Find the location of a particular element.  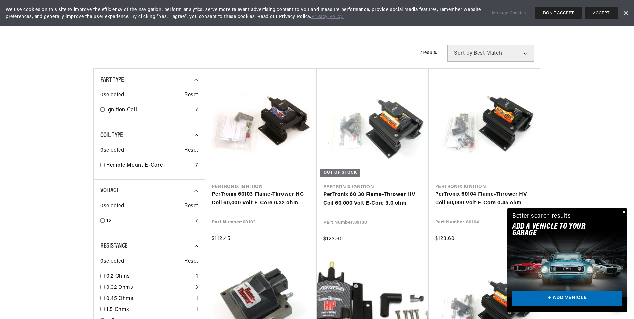

select: Sort by is located at coordinates (491, 53).